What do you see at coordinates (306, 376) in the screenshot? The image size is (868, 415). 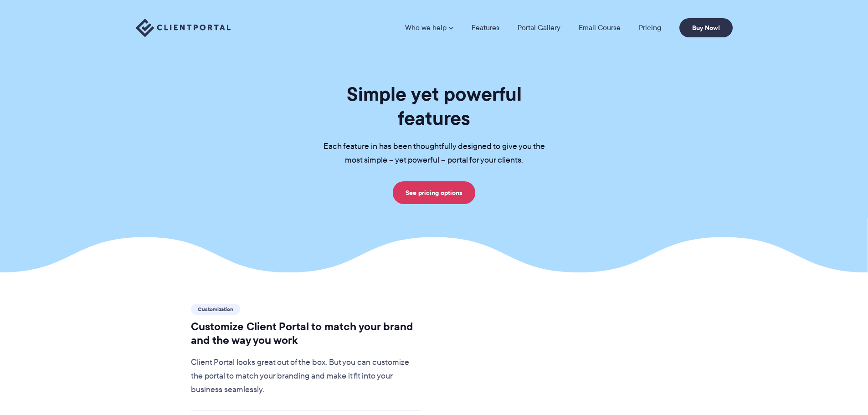 I see `p: Client Portal looks great out of the box. But you can customize the portal to match your branding...` at bounding box center [306, 376].